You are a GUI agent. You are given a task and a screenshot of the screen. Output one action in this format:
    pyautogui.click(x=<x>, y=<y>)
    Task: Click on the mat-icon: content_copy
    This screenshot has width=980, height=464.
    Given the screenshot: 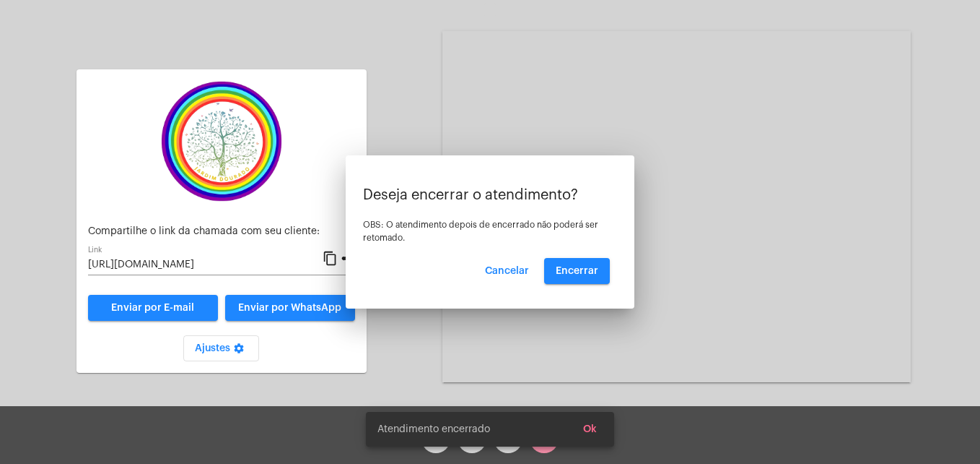 What is the action you would take?
    pyautogui.click(x=330, y=259)
    